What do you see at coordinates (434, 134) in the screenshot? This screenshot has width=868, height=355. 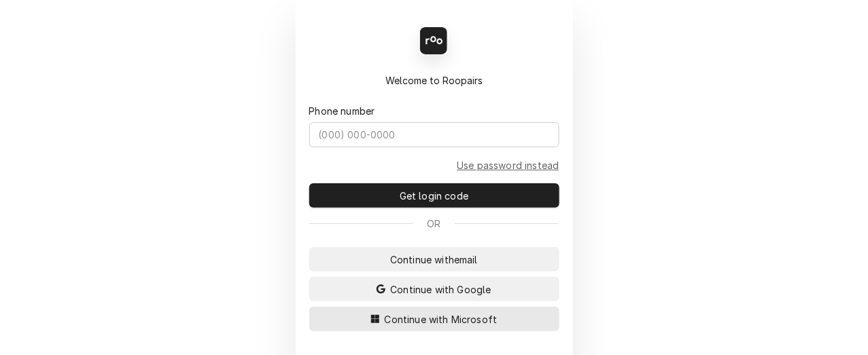 I see `input: (000) 000-0000` at bounding box center [434, 134].